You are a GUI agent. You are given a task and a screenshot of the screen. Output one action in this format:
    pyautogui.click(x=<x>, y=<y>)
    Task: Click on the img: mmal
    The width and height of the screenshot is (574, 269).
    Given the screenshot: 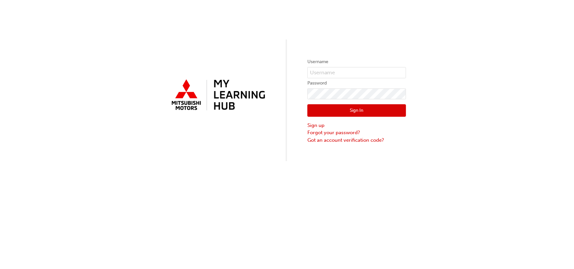 What is the action you would take?
    pyautogui.click(x=217, y=95)
    